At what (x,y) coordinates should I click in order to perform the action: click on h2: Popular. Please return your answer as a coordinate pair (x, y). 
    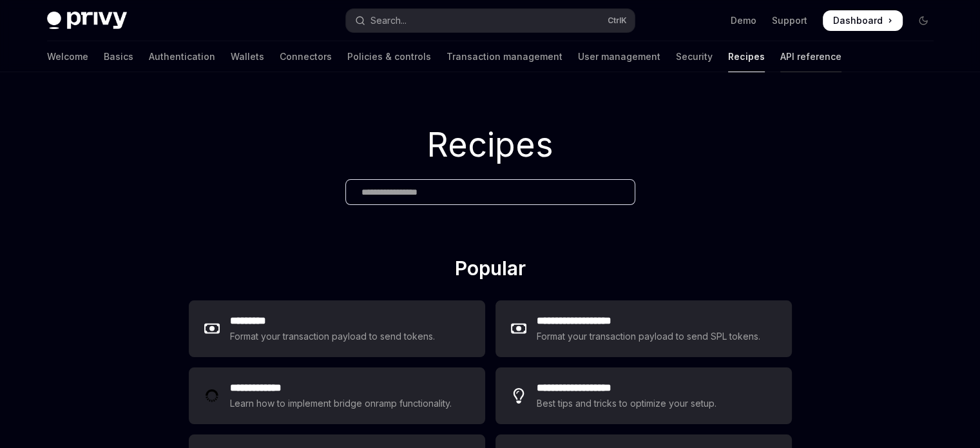
    Looking at the image, I should click on (490, 271).